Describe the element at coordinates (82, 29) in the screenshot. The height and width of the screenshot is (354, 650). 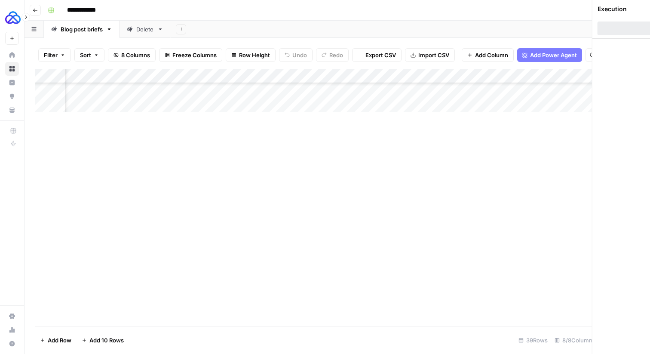
I see `div: Blog post briefs` at that location.